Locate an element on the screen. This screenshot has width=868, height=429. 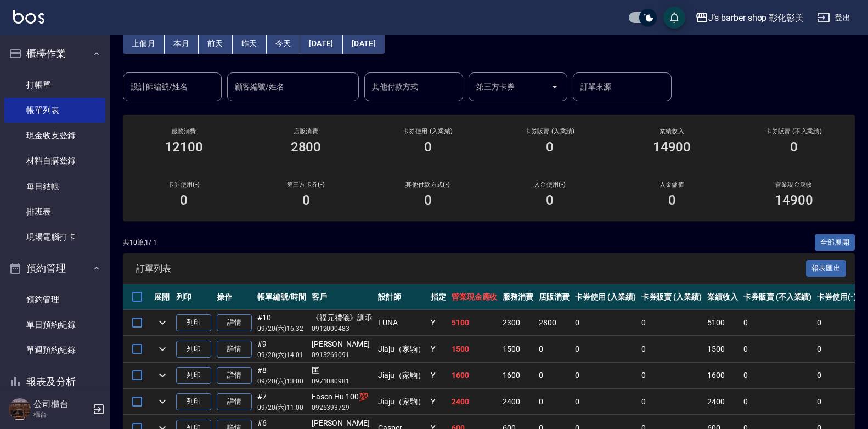
th: 店販消費 is located at coordinates (554, 297).